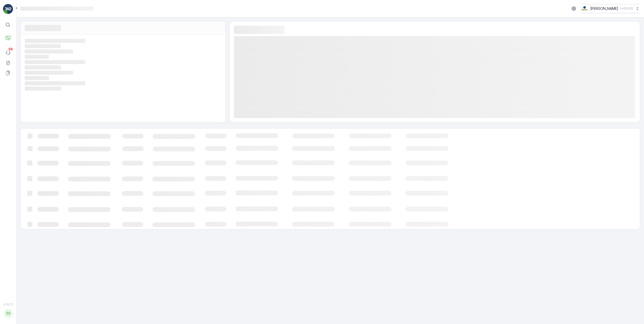 The width and height of the screenshot is (644, 324). I want to click on a: 99, so click(8, 52).